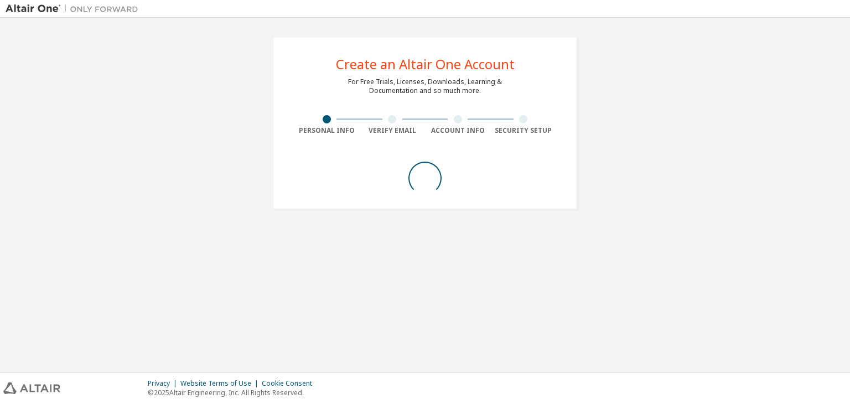 Image resolution: width=850 pixels, height=404 pixels. What do you see at coordinates (221, 384) in the screenshot?
I see `div: Website Terms of Use` at bounding box center [221, 384].